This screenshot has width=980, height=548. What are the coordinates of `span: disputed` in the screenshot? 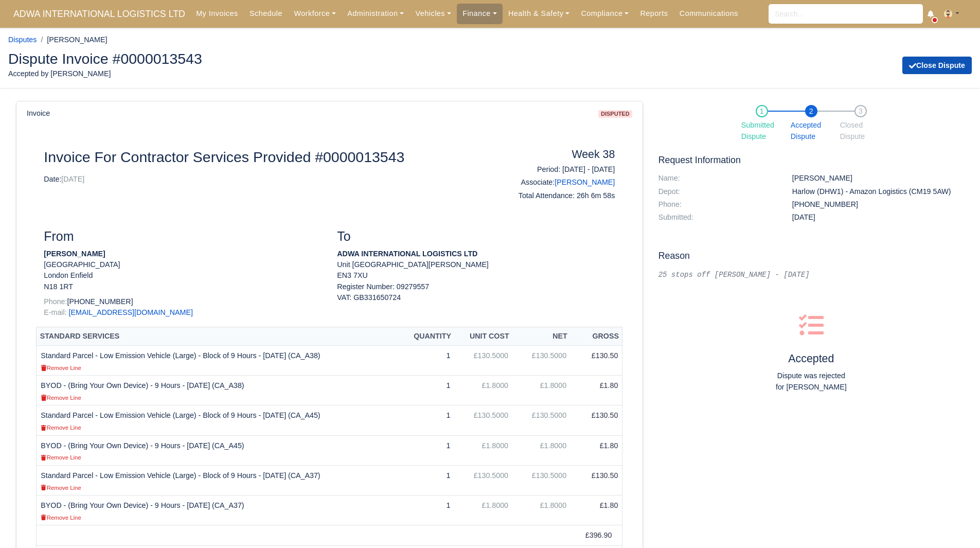 It's located at (615, 114).